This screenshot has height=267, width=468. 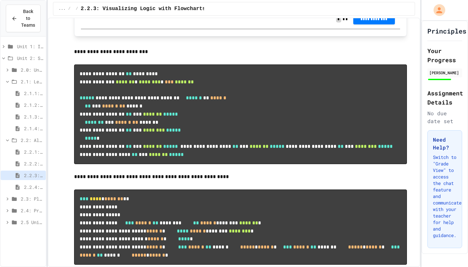 I want to click on span: 2.1: Learning to Solve Hard Problems, so click(x=32, y=81).